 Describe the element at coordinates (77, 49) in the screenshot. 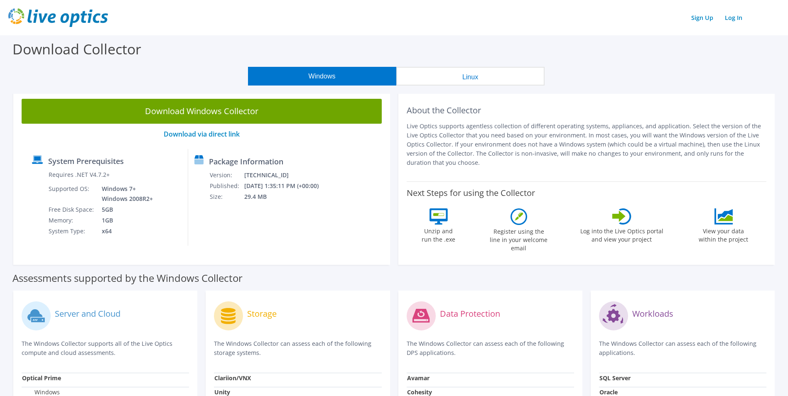

I see `label: Download Collector` at that location.